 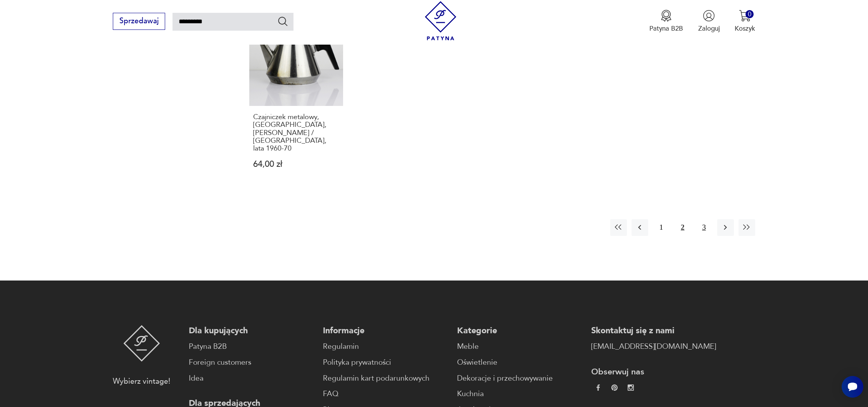 What do you see at coordinates (251, 378) in the screenshot?
I see `a: Idea` at bounding box center [251, 378].